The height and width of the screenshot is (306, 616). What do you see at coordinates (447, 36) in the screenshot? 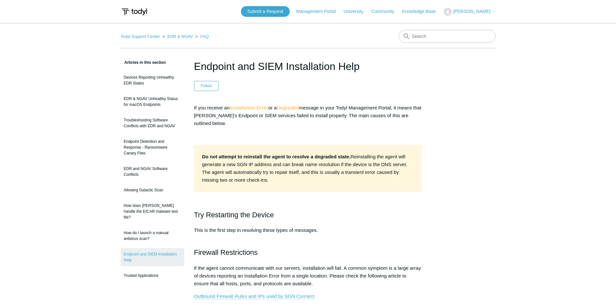
I see `input: Search` at bounding box center [447, 36].